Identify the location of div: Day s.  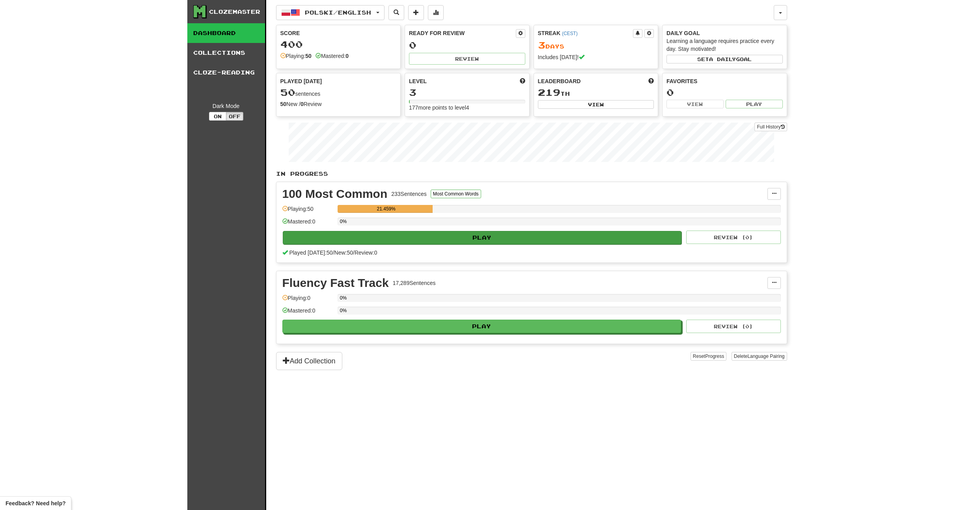
(596, 46).